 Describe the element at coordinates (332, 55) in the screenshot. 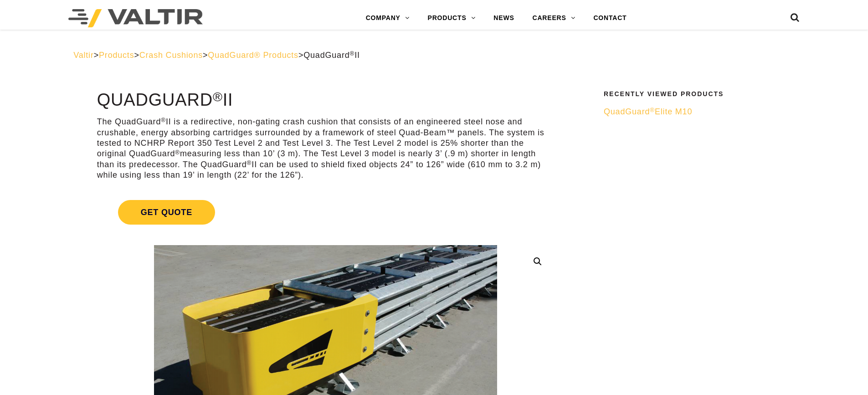

I see `span: QuadGuard II` at that location.